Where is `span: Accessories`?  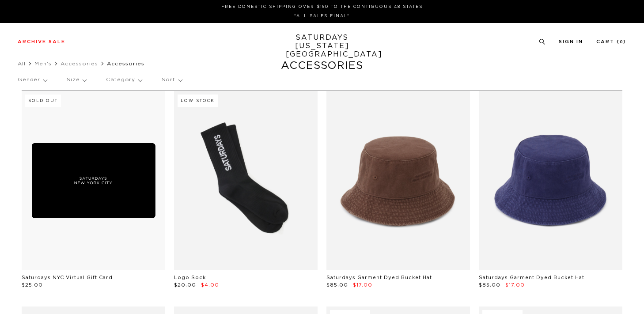 span: Accessories is located at coordinates (125, 63).